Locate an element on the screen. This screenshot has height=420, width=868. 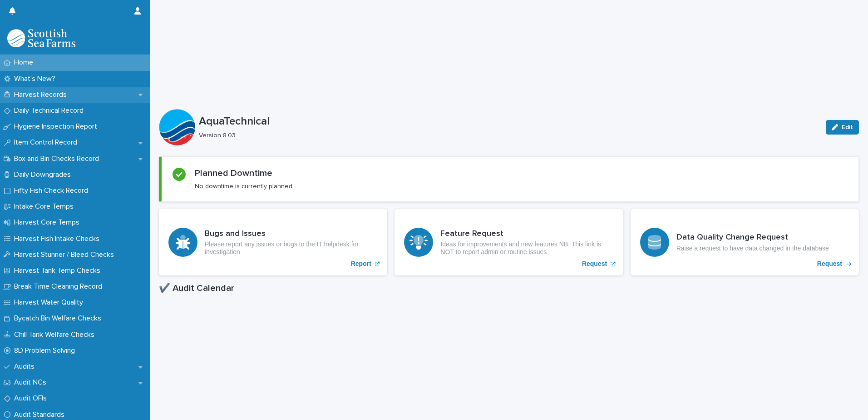
p: Chill Tank Welfare Checks is located at coordinates (56, 334).